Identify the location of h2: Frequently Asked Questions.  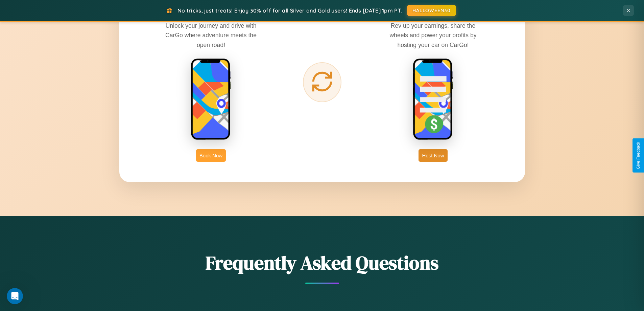
(322, 262).